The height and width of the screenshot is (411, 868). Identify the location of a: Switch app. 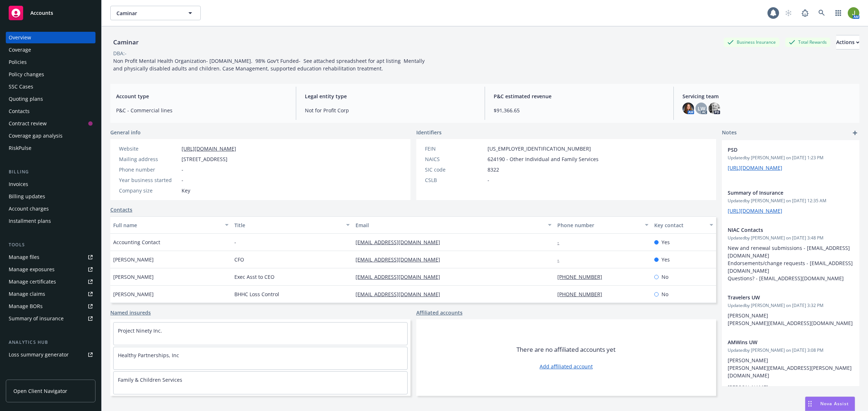
(838, 13).